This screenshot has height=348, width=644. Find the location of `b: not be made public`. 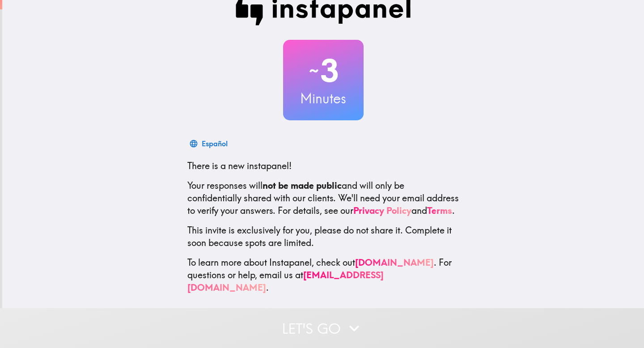

b: not be made public is located at coordinates (302, 186).